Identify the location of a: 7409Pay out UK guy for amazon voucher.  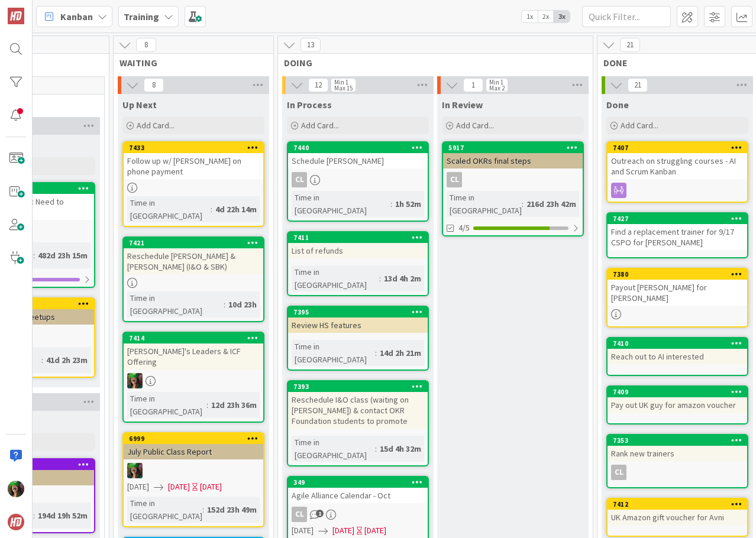
(677, 405).